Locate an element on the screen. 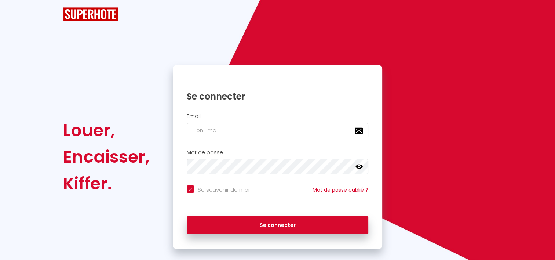  button: Se connecter is located at coordinates (278, 225).